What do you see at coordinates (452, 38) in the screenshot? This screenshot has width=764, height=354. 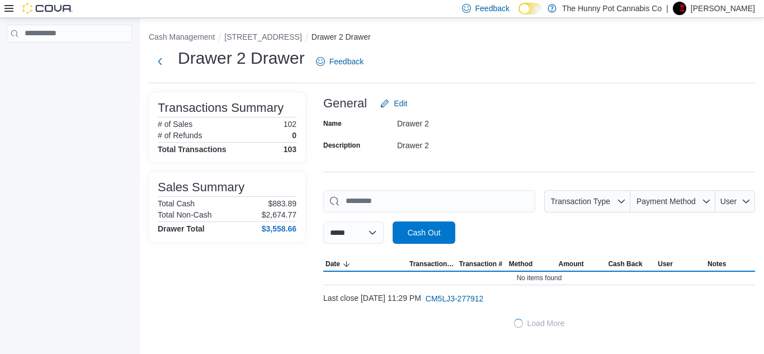 I see `nav: An example of EuiBreadcrumbs` at bounding box center [452, 38].